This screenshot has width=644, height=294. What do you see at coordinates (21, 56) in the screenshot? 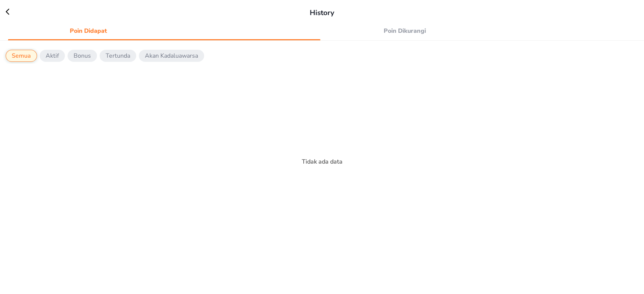
I see `p: Semua` at bounding box center [21, 56].